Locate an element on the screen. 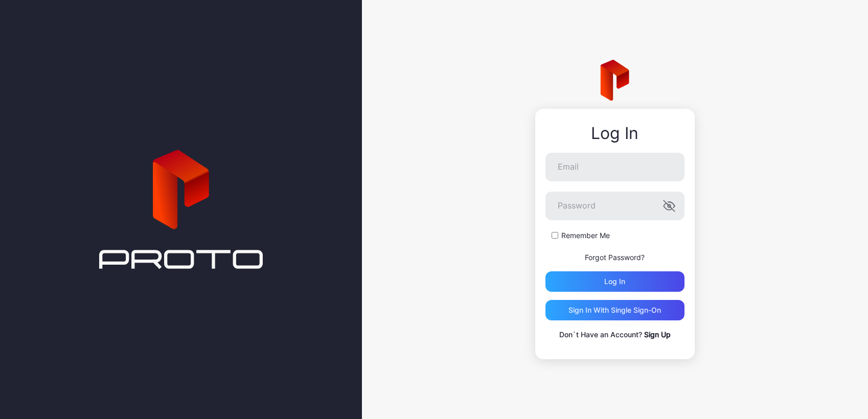 The width and height of the screenshot is (868, 419). button: Sign in With Single Sign-On is located at coordinates (615, 310).